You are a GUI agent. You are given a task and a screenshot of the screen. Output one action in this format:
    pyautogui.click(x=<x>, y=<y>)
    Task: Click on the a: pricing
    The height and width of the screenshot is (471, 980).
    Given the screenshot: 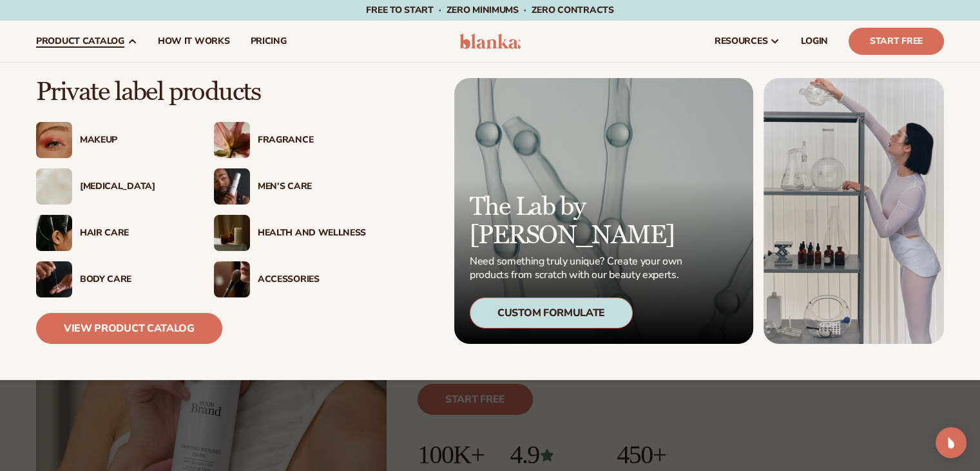 What is the action you would take?
    pyautogui.click(x=268, y=41)
    